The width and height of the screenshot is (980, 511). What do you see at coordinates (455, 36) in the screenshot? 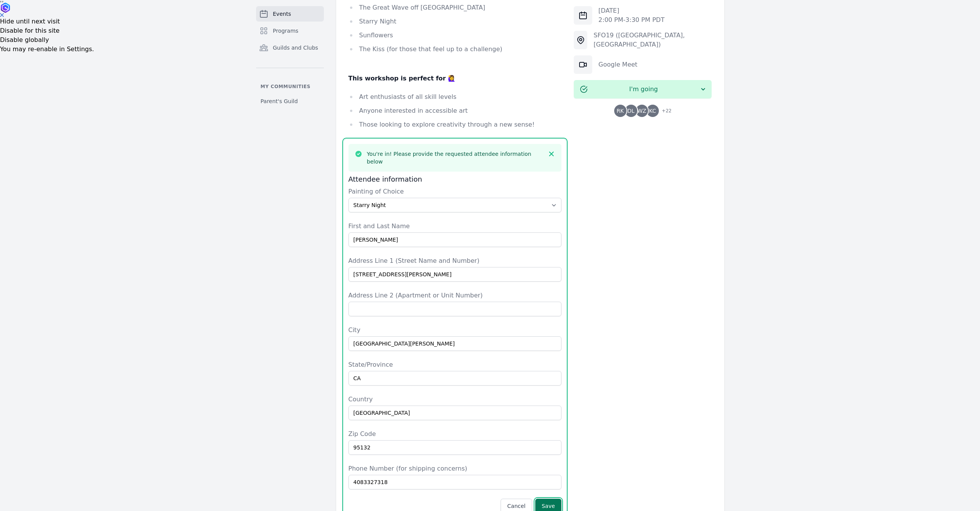
I see `li: Sunflowers` at bounding box center [455, 36].